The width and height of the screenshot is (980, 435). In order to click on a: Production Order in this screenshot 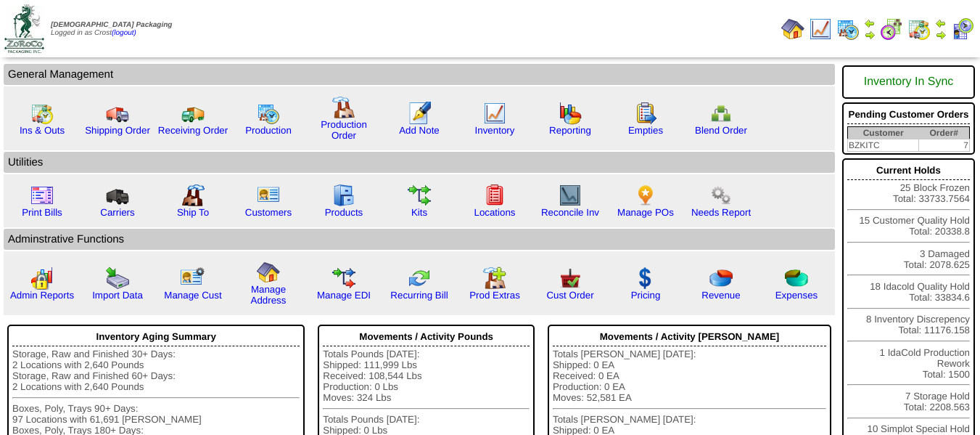, I will do `click(343, 130)`.